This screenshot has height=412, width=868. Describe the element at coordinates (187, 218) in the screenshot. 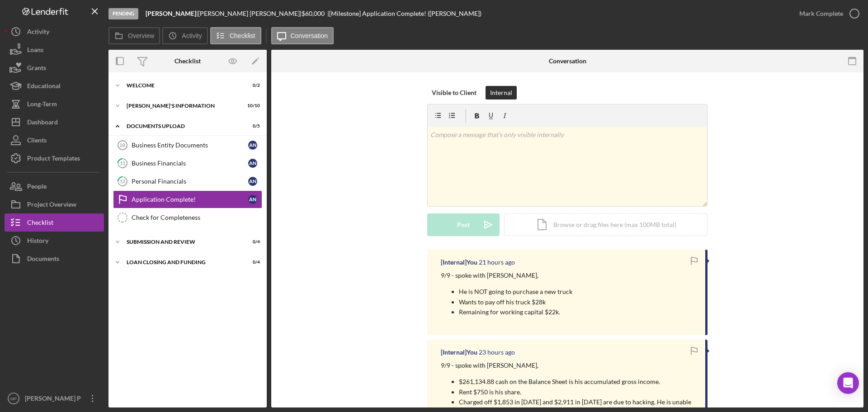

I see `a: Check for Completeness` at that location.